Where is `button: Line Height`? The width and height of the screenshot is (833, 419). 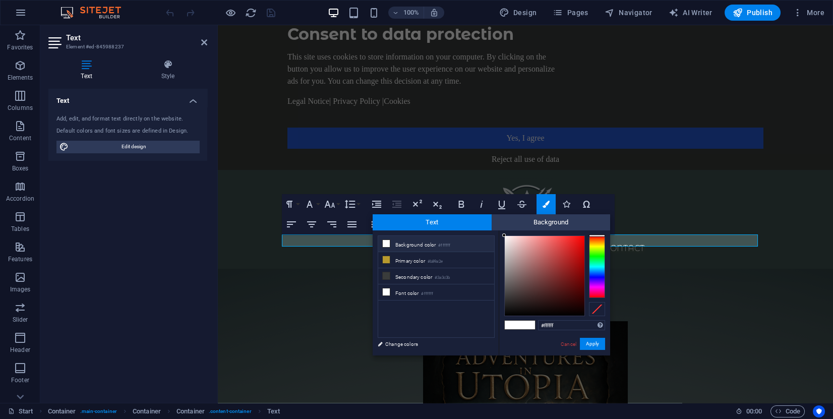
button: Line Height is located at coordinates (352, 204).